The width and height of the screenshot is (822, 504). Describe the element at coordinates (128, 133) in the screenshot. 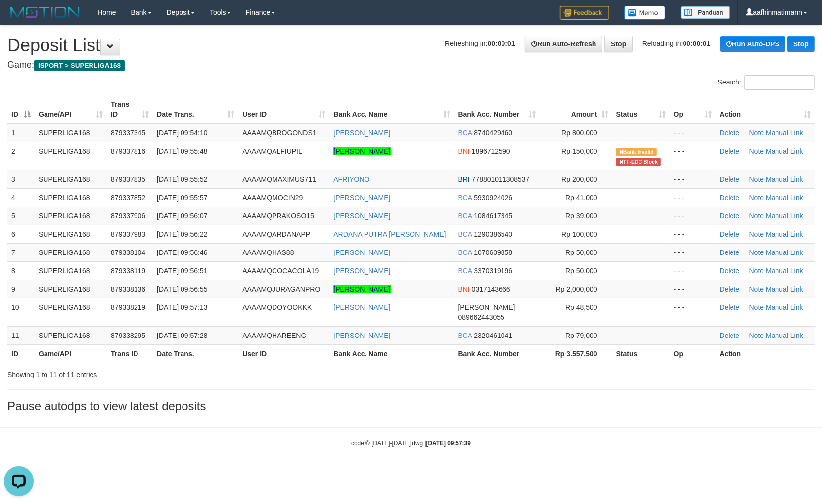

I see `span: 879337345` at that location.